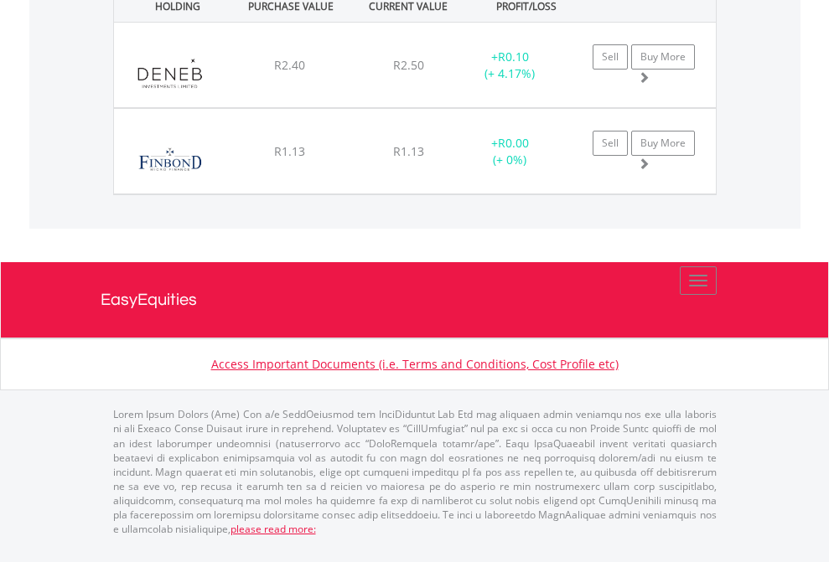  What do you see at coordinates (509, 152) in the screenshot?
I see `div: + (+ 0%)` at bounding box center [509, 152].